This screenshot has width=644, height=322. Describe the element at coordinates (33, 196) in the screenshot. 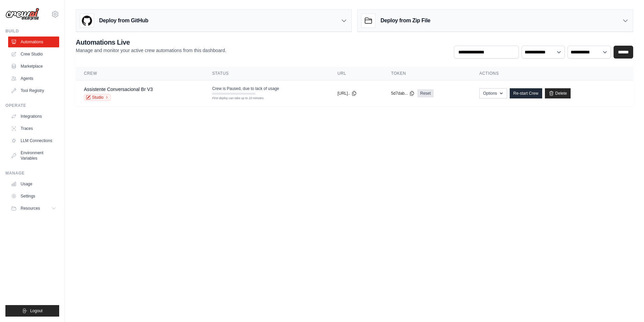

I see `a: Settings` at that location.